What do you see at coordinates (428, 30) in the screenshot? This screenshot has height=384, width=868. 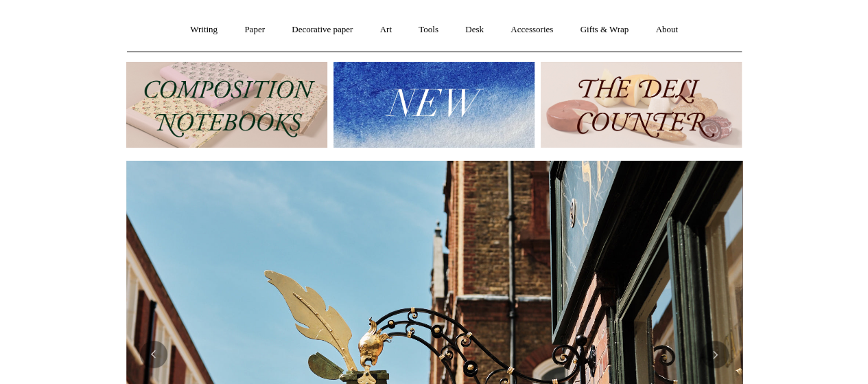 I see `a: Tools` at bounding box center [428, 30].